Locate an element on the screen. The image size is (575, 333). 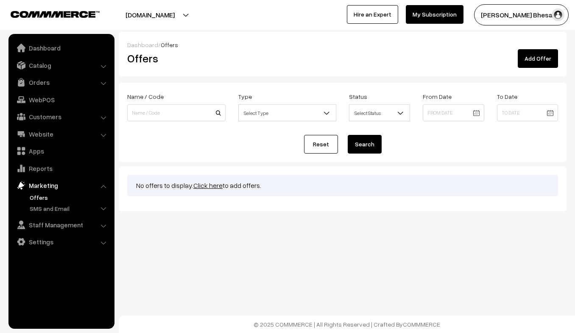
img: user is located at coordinates (558, 15).